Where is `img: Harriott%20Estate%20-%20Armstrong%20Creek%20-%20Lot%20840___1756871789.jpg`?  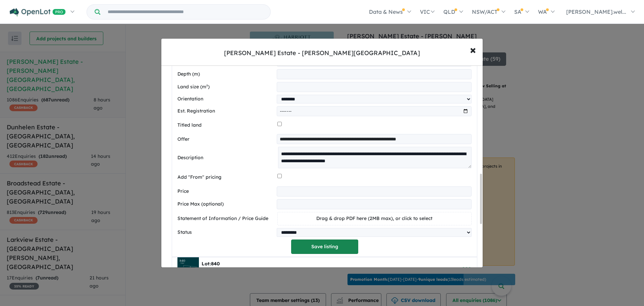
img: Harriott%20Estate%20-%20Armstrong%20Creek%20-%20Lot%20840___1756871789.jpg is located at coordinates (188, 267).